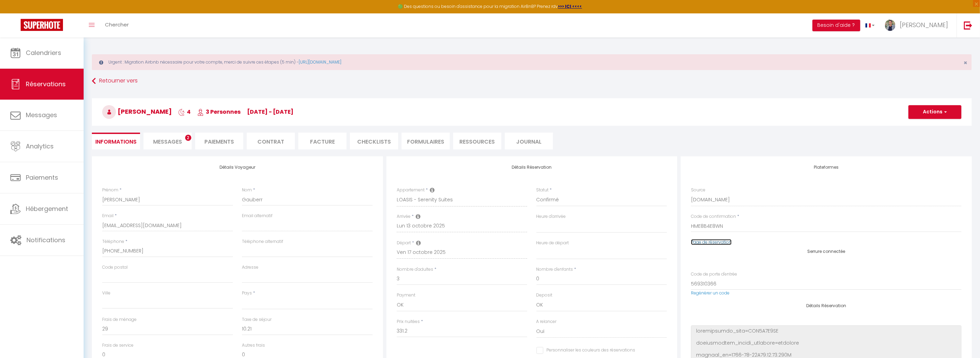 Image resolution: width=980 pixels, height=358 pixels. Describe the element at coordinates (532, 81) in the screenshot. I see `a: Retourner vers` at that location.